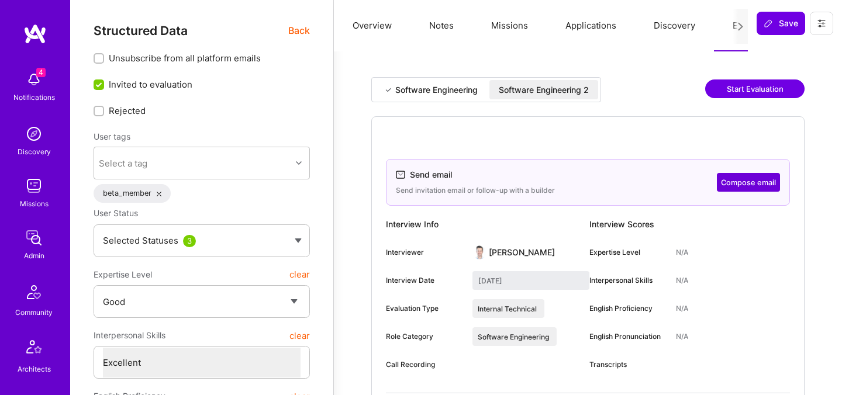 The image size is (842, 395). What do you see at coordinates (132, 193) in the screenshot?
I see `div: beta_member` at bounding box center [132, 193].